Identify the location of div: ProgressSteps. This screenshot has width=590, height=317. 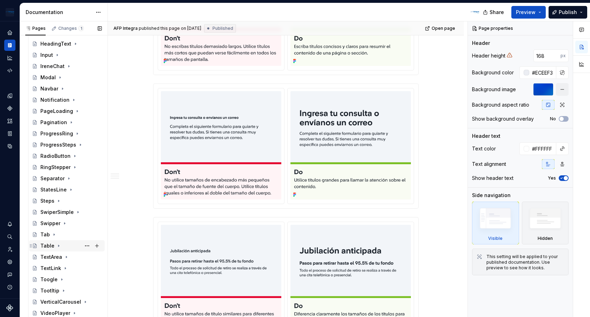
(58, 145).